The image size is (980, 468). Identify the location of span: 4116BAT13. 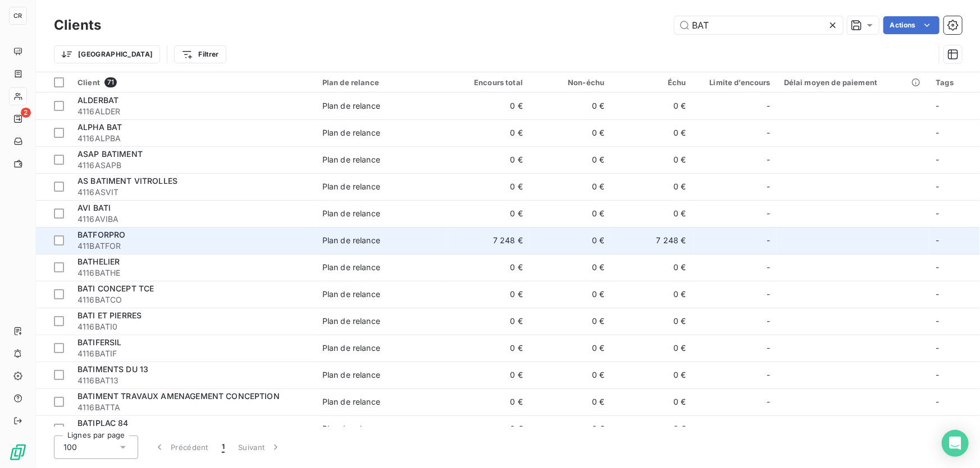
(193, 380).